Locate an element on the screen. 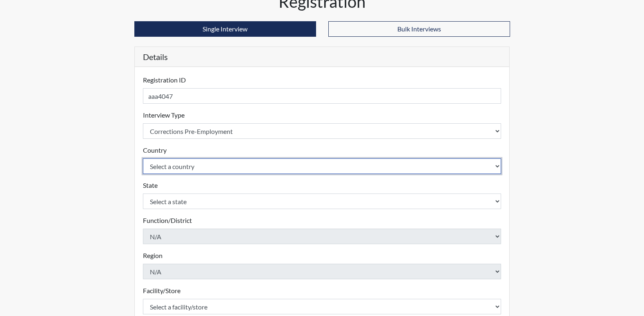  label: State is located at coordinates (150, 185).